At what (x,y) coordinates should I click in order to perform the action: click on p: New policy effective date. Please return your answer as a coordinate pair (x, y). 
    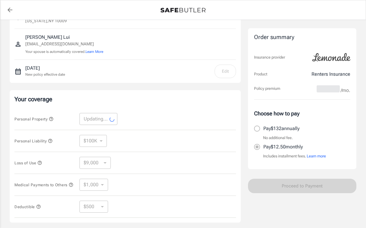
    Looking at the image, I should click on (45, 75).